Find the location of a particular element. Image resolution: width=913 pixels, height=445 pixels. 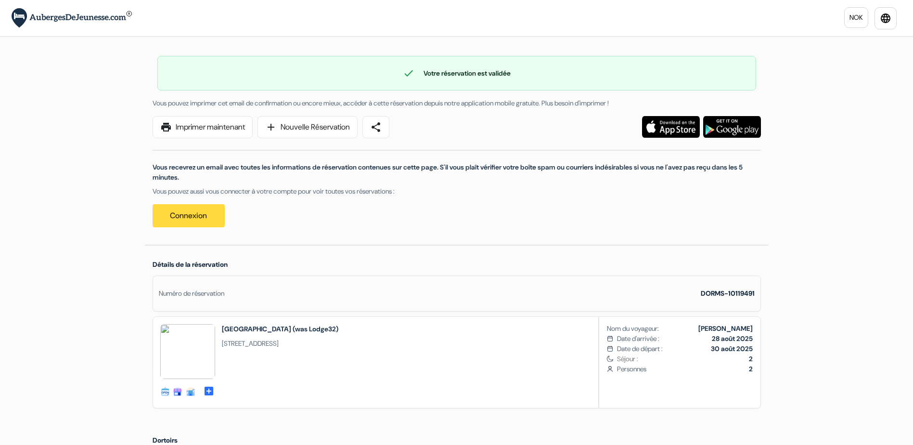

span: Dortoirs is located at coordinates (165, 440).